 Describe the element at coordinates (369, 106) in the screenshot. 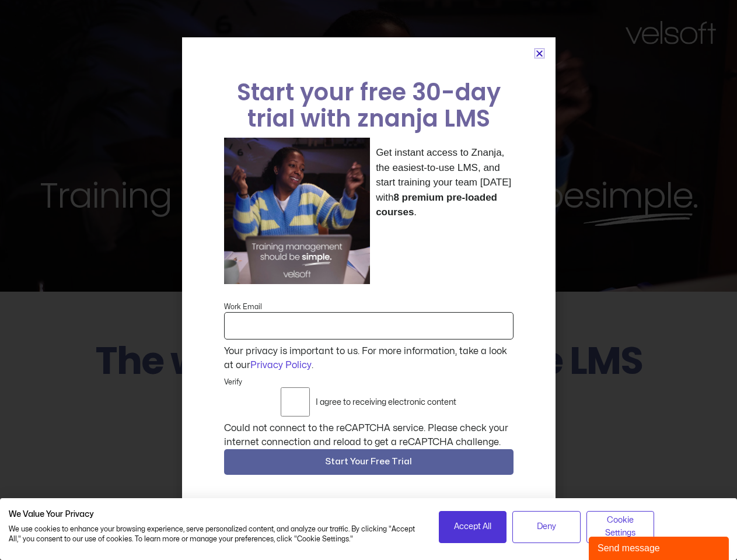

I see `h2: Start your free 30-day trial with znanja LMS` at that location.